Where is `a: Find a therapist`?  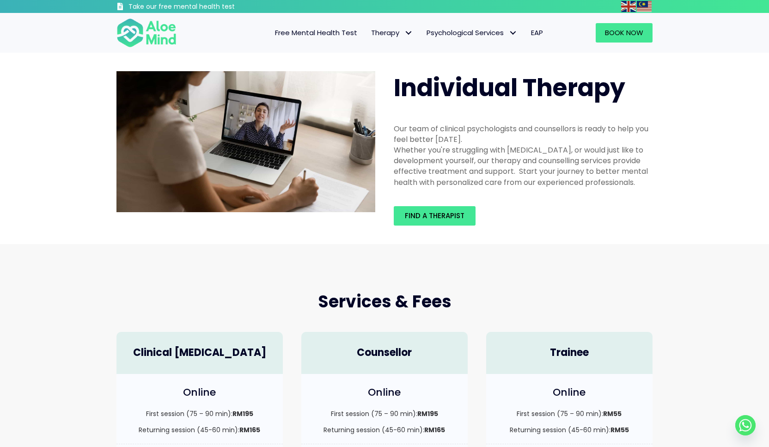 a: Find a therapist is located at coordinates (434, 216).